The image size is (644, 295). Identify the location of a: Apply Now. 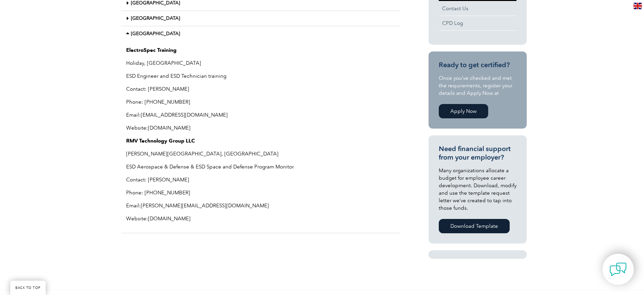
(463, 111).